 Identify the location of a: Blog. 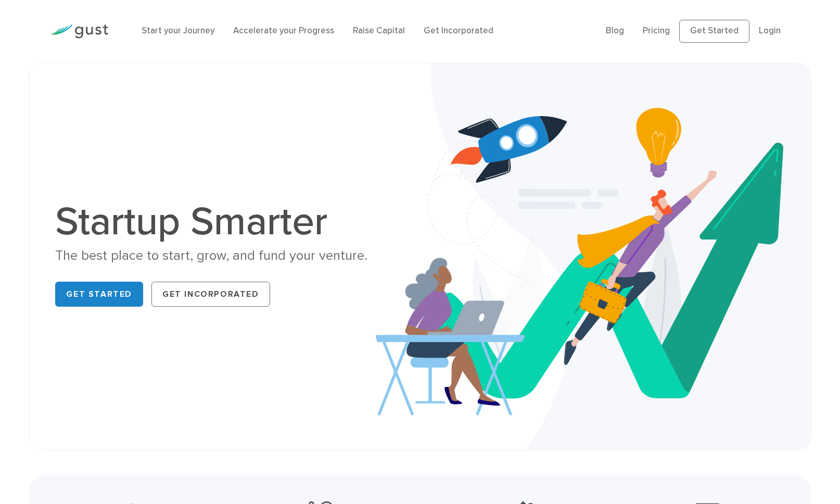
(615, 31).